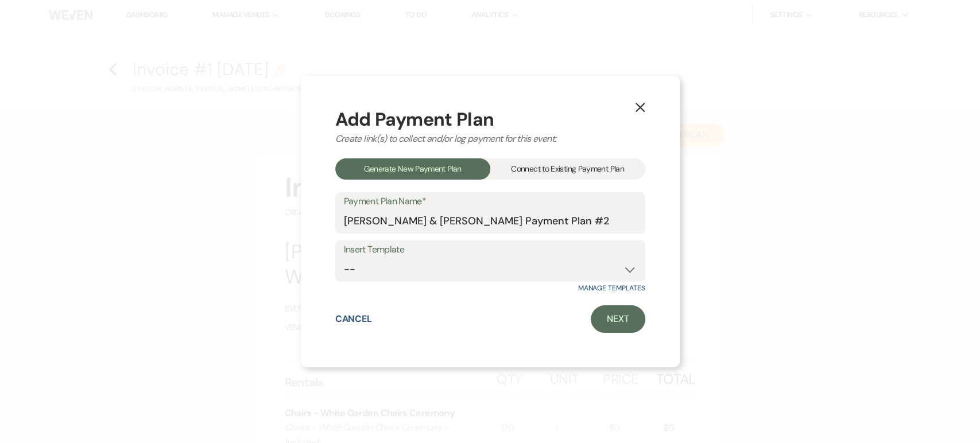 This screenshot has height=443, width=980. I want to click on label: Insert Template, so click(490, 250).